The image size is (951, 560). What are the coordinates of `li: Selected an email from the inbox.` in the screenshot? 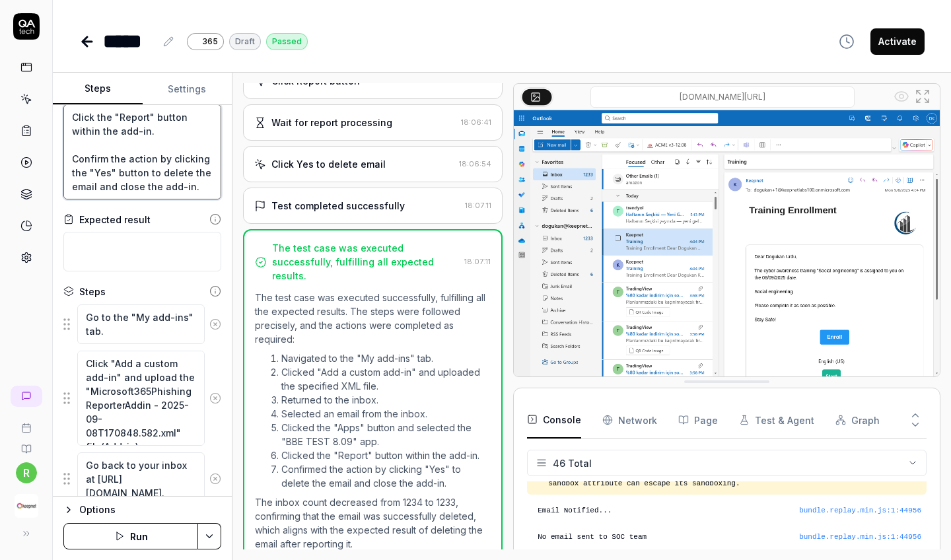 It's located at (386, 413).